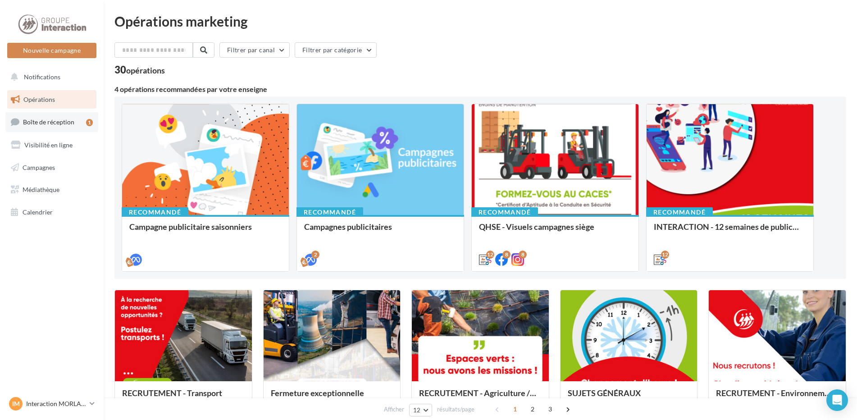 Image resolution: width=857 pixels, height=420 pixels. Describe the element at coordinates (380, 231) in the screenshot. I see `div: Campagnes publicitaires` at that location.